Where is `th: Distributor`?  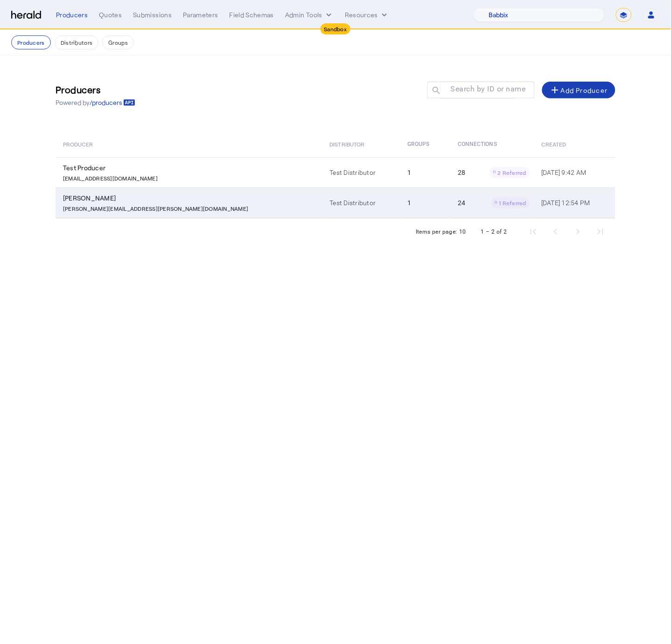 th: Distributor is located at coordinates (361, 144).